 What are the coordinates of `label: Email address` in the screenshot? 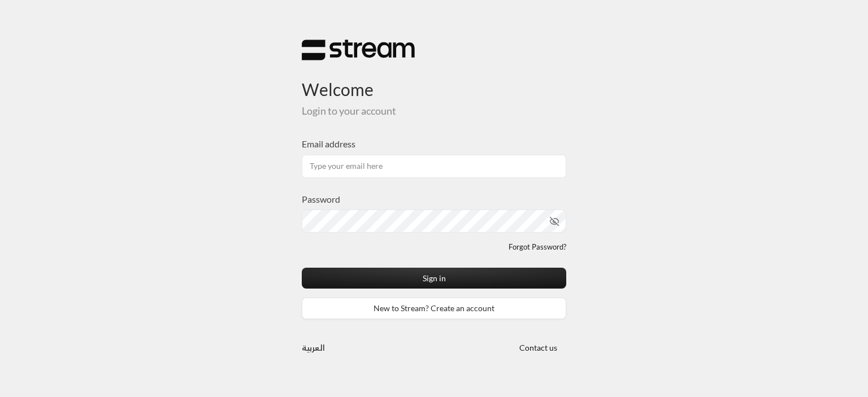 It's located at (328, 144).